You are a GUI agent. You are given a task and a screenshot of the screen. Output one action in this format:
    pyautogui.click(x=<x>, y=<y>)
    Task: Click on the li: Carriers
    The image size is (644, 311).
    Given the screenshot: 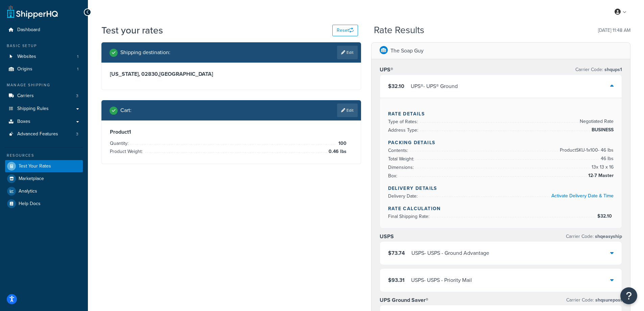 What is the action you would take?
    pyautogui.click(x=44, y=96)
    